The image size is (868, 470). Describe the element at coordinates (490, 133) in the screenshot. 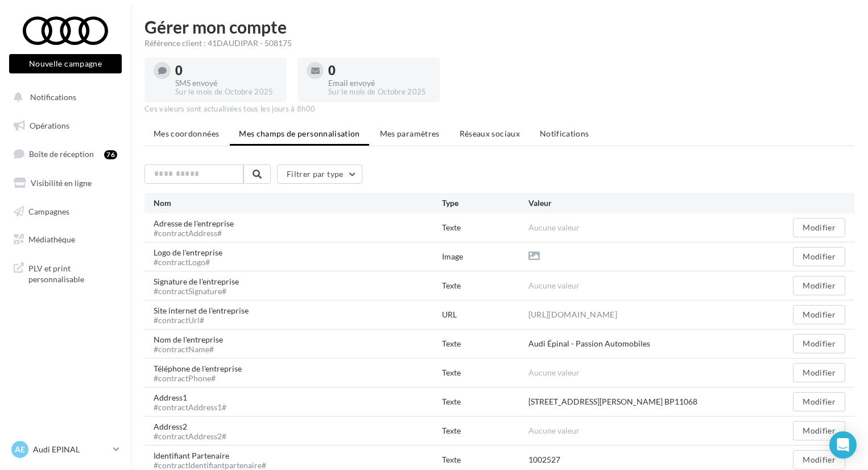

I see `span: Réseaux sociaux` at that location.